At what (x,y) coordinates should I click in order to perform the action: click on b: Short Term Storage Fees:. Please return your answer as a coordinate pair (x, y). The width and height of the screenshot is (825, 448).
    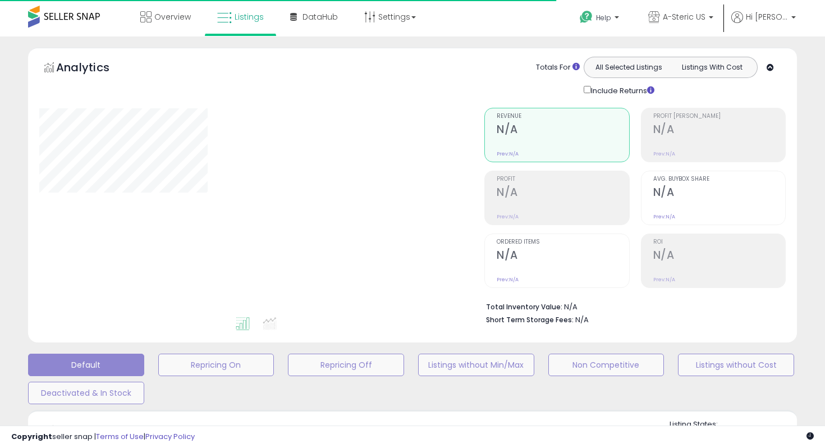
    Looking at the image, I should click on (530, 319).